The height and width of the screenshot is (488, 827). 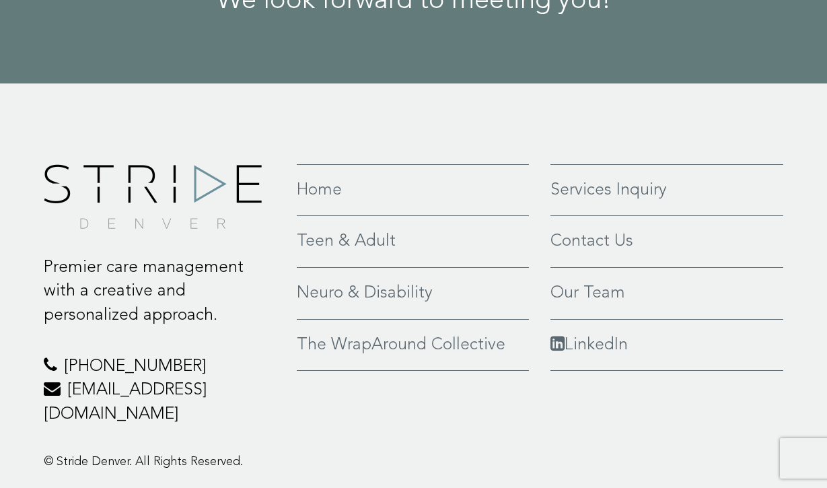 I want to click on p: Premier care management with a creative and personalized approach., so click(x=160, y=291).